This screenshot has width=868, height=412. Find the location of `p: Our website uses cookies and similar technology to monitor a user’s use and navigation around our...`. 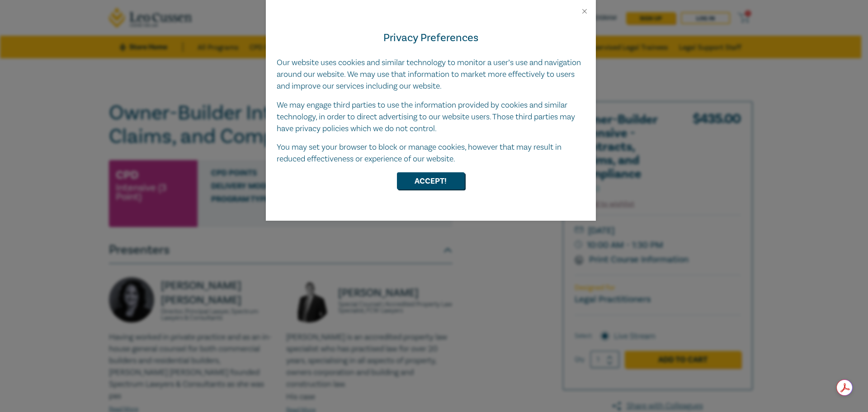

p: Our website uses cookies and similar technology to monitor a user’s use and navigation around our... is located at coordinates (431, 75).